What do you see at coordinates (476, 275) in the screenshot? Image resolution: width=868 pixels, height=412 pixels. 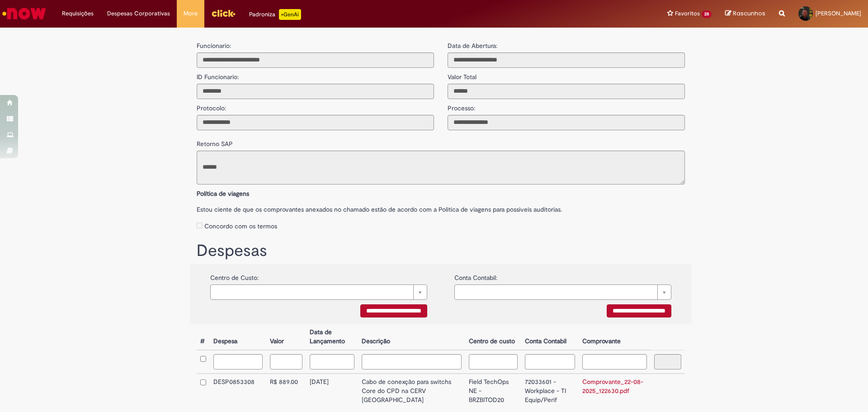 I see `label: Conta Contabil:` at bounding box center [476, 275].